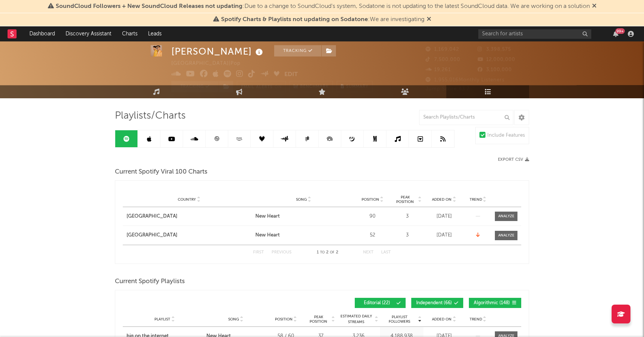 The width and height of the screenshot is (644, 337). I want to click on button: Previous, so click(281, 252).